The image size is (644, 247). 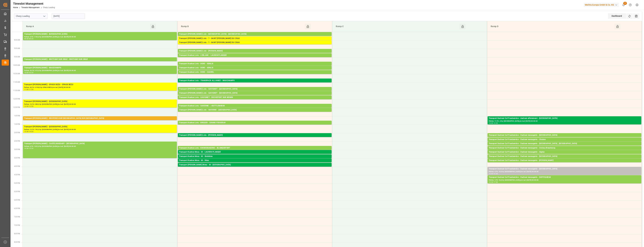 I want to click on span: 10:00 AM, so click(x=17, y=65).